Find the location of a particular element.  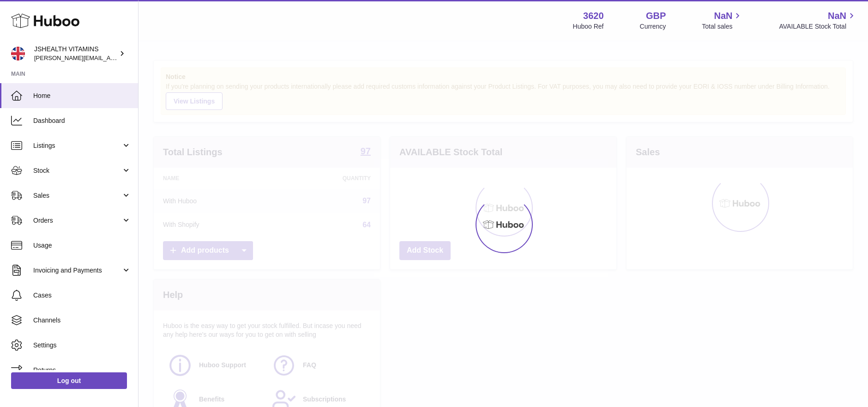

div: Currency is located at coordinates (654, 26).